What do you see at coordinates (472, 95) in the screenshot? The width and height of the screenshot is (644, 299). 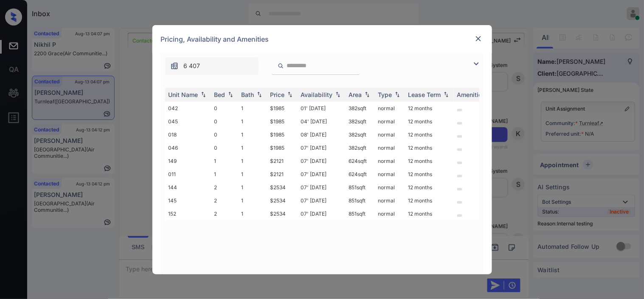 I see `div: Amenities` at bounding box center [472, 95].